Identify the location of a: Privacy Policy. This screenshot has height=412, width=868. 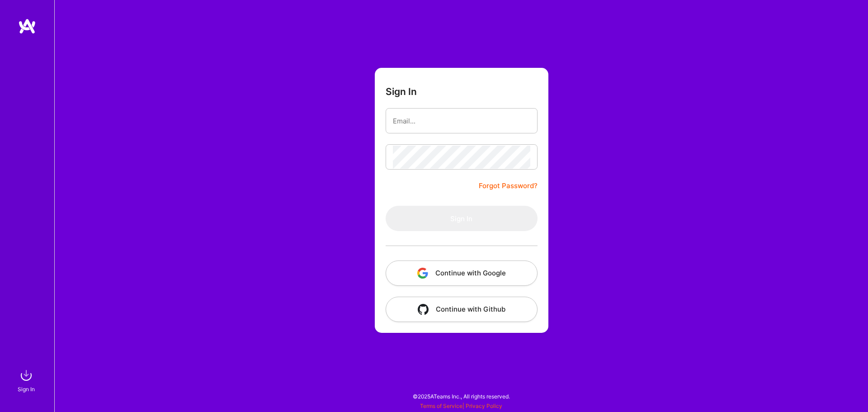
(484, 406).